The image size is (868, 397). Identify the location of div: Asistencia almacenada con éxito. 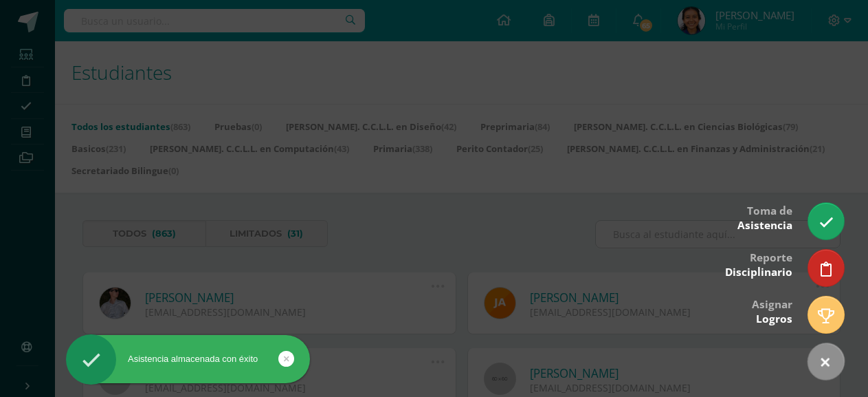
(188, 359).